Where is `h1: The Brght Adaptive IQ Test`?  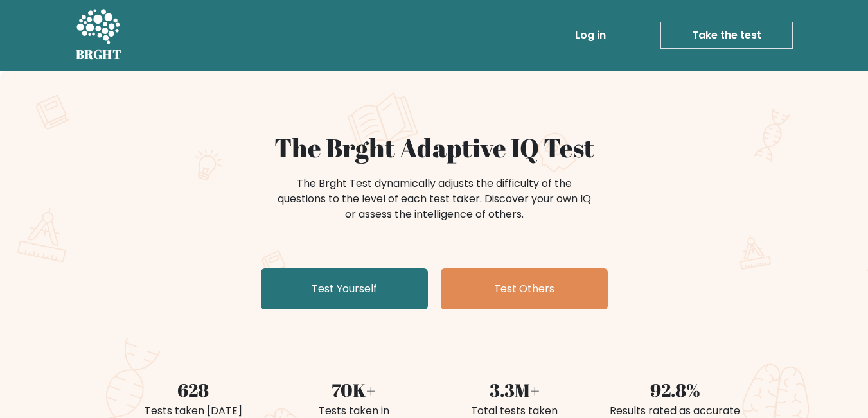 h1: The Brght Adaptive IQ Test is located at coordinates (434, 148).